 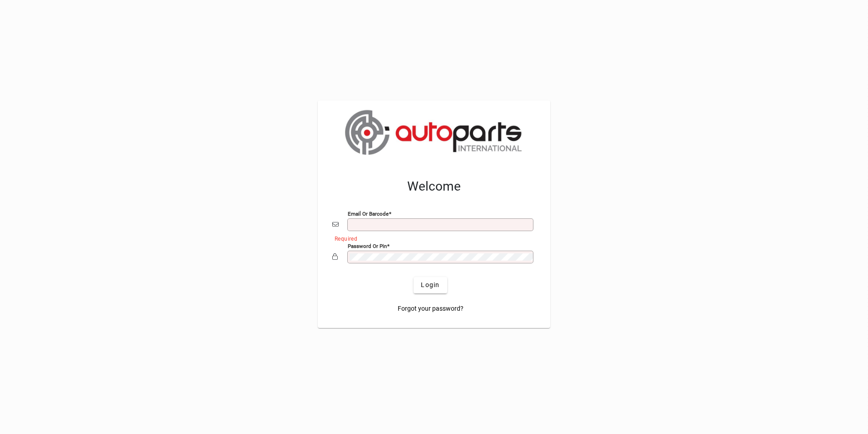 What do you see at coordinates (430, 285) in the screenshot?
I see `button: Login` at bounding box center [430, 285].